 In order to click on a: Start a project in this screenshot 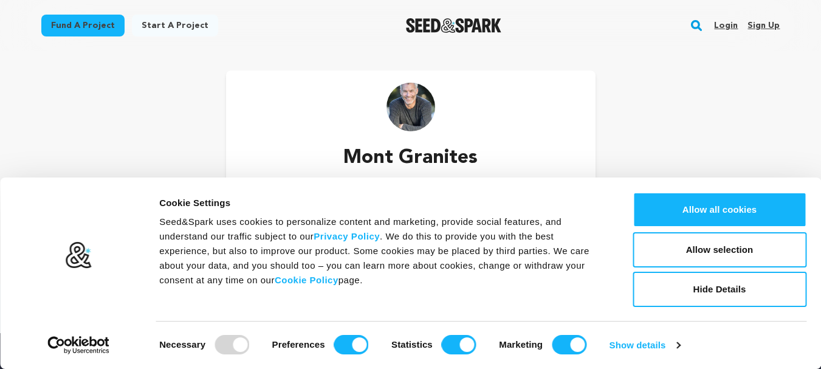, I will do `click(175, 26)`.